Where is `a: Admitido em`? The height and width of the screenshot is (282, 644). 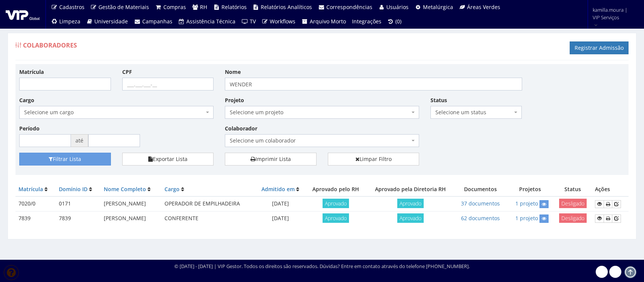
a: Admitido em is located at coordinates (278, 189).